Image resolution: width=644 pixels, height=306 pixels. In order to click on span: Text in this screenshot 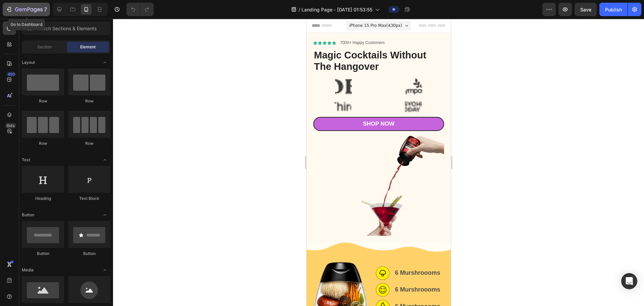, I will do `click(26, 160)`.